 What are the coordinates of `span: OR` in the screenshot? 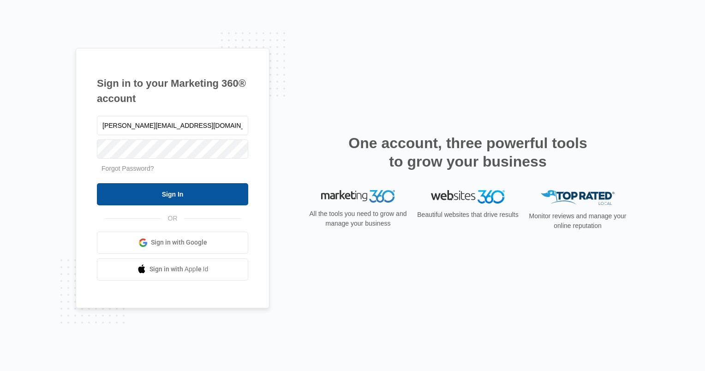 It's located at (172, 218).